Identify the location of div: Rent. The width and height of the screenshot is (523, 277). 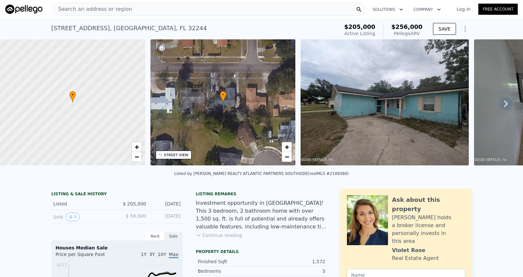
(155, 237).